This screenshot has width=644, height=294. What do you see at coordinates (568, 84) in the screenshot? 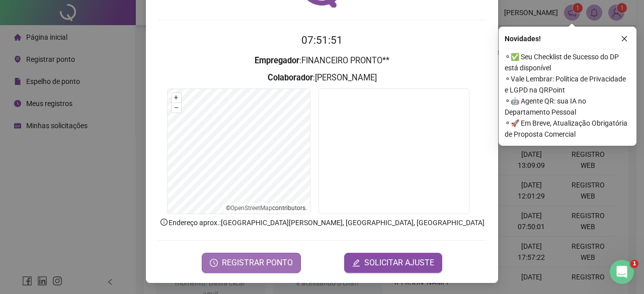
I see `span: ⚬ Vale Lembrar: Política de Privacidade e LGPD na QRPoint` at bounding box center [568, 84].